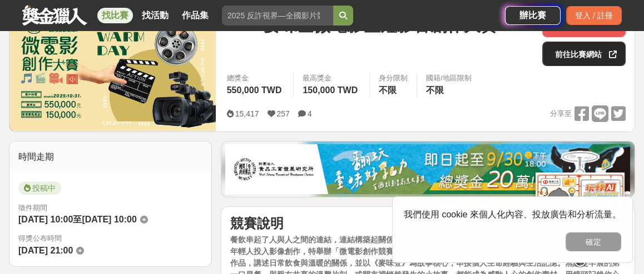  What do you see at coordinates (331, 78) in the screenshot?
I see `span: 最高獎金` at bounding box center [331, 78].